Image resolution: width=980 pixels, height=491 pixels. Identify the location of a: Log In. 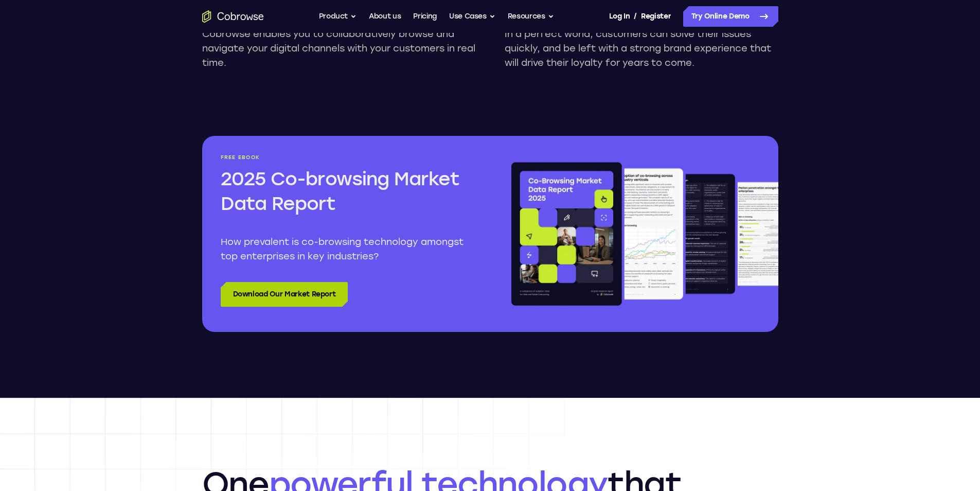
(619, 16).